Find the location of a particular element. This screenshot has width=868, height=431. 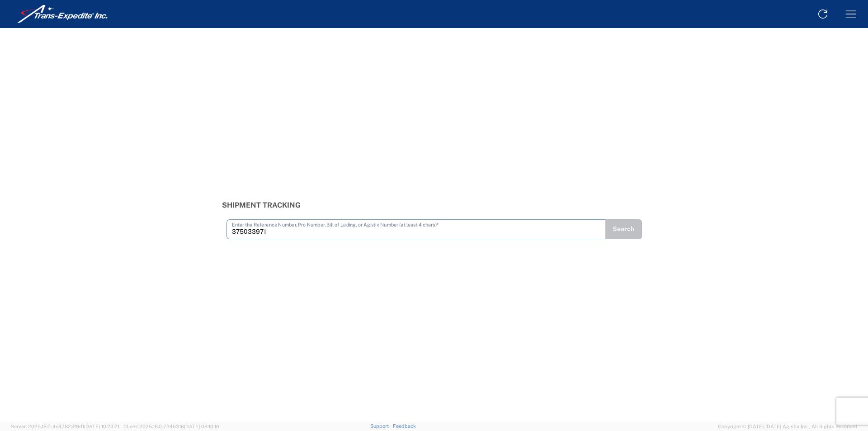

span: Client: 2025.18.0-7346316 is located at coordinates (171, 426).